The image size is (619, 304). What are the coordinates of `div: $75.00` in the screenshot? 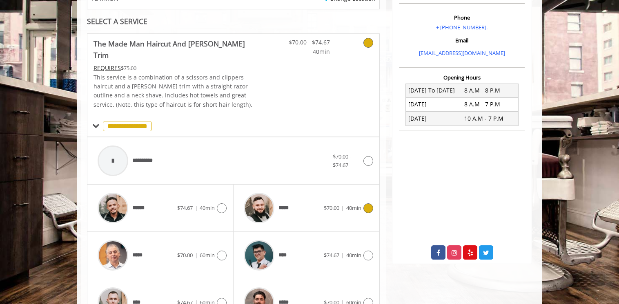 It's located at (176, 68).